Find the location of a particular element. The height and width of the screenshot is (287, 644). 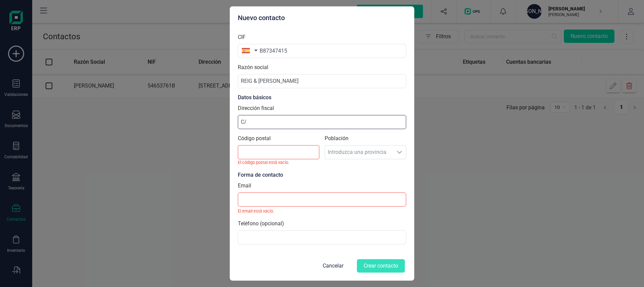

button: Cancelar is located at coordinates (333, 266).